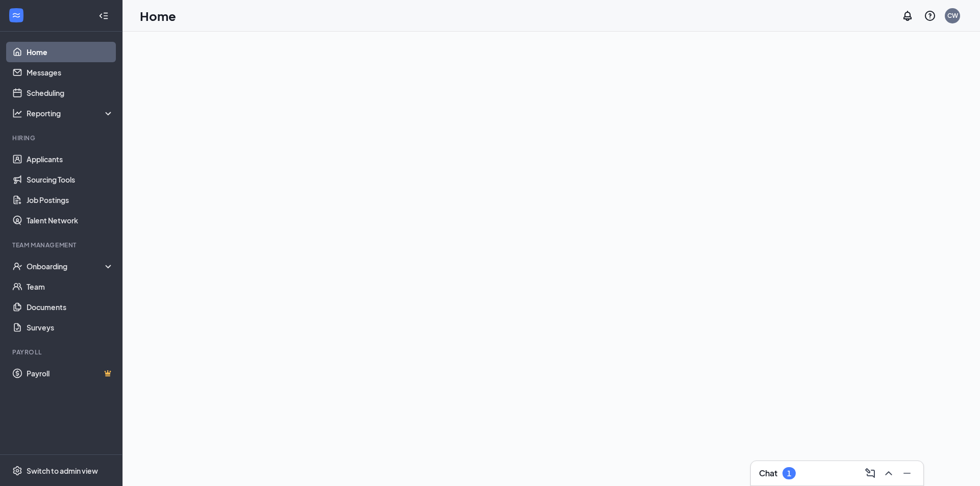 This screenshot has height=486, width=980. Describe the element at coordinates (889, 473) in the screenshot. I see `svg: ChevronUp` at that location.